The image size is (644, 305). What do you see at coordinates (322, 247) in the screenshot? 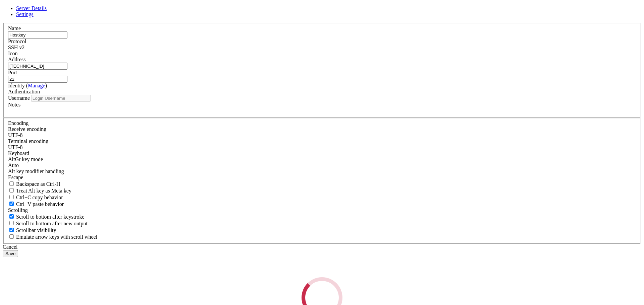
I see `div: Cancel` at bounding box center [322, 247].